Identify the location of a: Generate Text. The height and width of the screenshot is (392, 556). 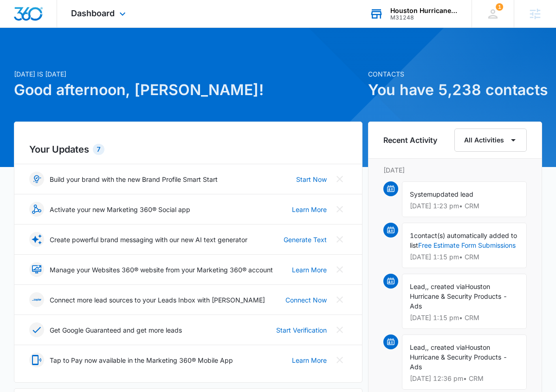
(305, 239).